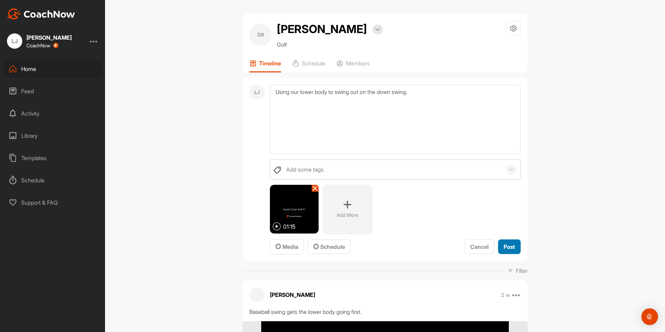 This screenshot has width=665, height=332. What do you see at coordinates (330, 45) in the screenshot?
I see `p: Golf` at bounding box center [330, 45].